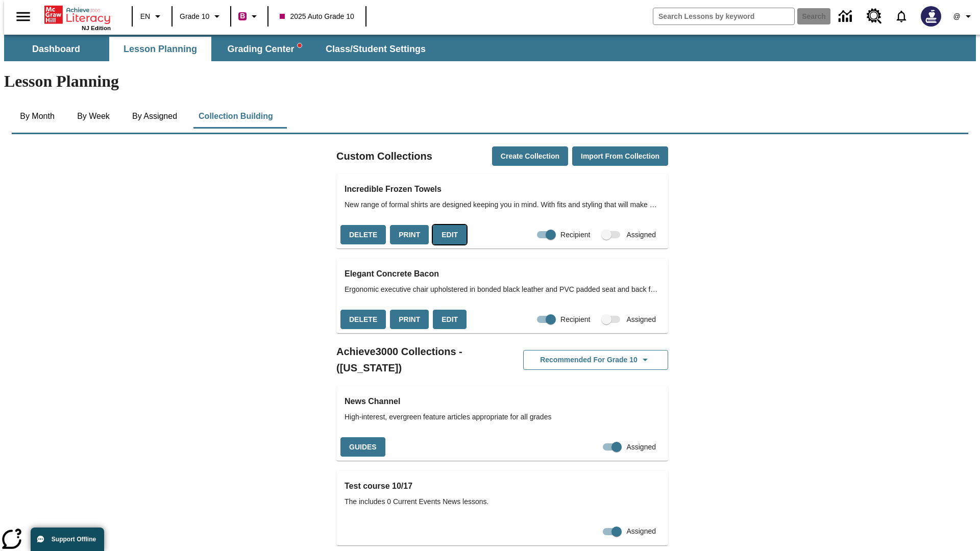 The image size is (980, 551). What do you see at coordinates (93, 117) in the screenshot?
I see `button: By Week` at bounding box center [93, 117].